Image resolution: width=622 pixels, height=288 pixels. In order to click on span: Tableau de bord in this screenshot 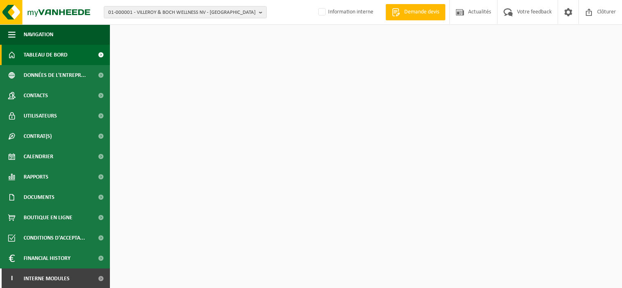, I will do `click(46, 55)`.